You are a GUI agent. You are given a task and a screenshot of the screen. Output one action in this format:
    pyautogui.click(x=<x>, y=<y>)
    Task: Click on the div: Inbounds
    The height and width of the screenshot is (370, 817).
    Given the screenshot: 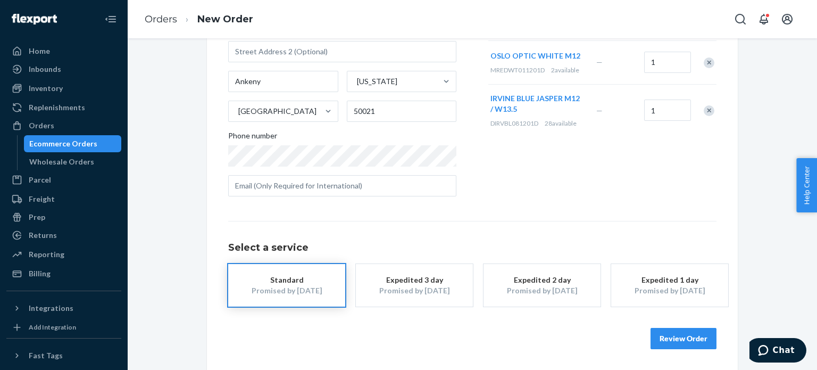 What is the action you would take?
    pyautogui.click(x=45, y=69)
    